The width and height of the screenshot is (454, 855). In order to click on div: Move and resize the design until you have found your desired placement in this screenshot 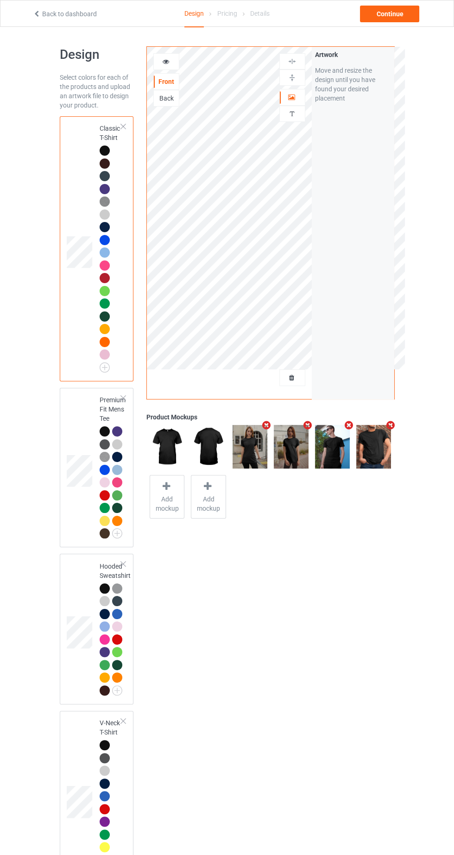, I will do `click(353, 84)`.